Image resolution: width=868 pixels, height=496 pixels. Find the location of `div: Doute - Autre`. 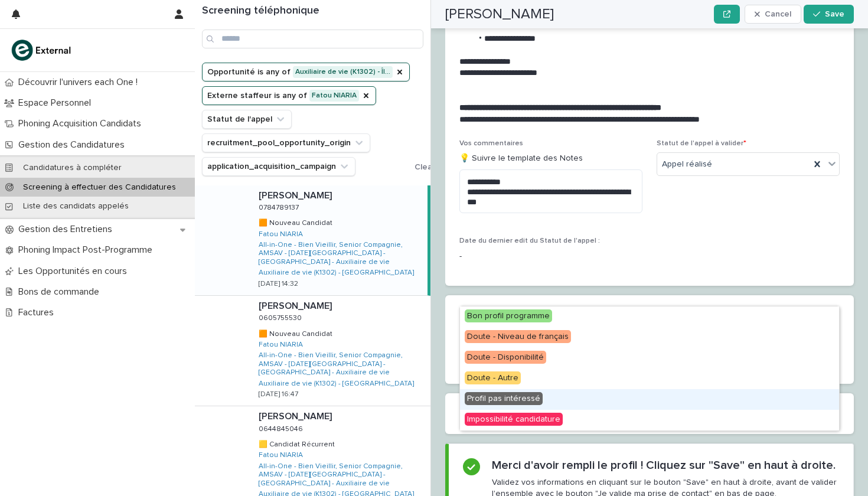

div: Doute - Autre is located at coordinates (649, 378).